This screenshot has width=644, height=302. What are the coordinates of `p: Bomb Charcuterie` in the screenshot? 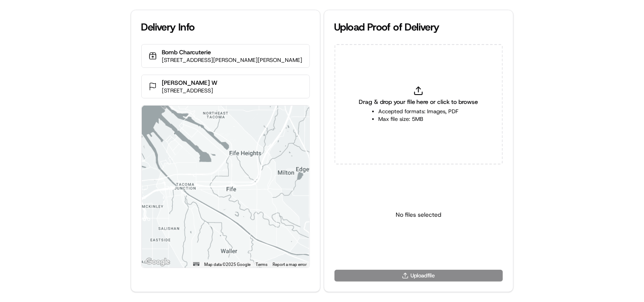 It's located at (232, 52).